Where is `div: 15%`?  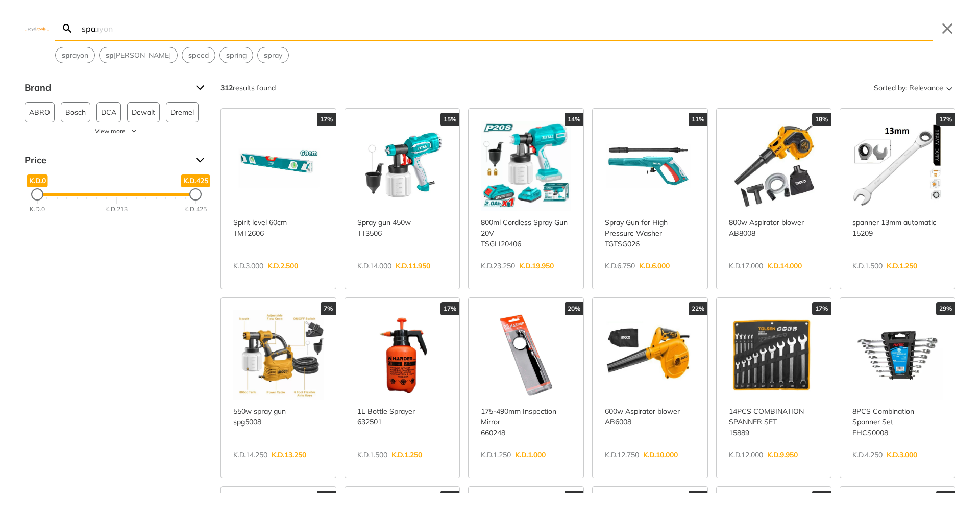 div: 15% is located at coordinates (450, 119).